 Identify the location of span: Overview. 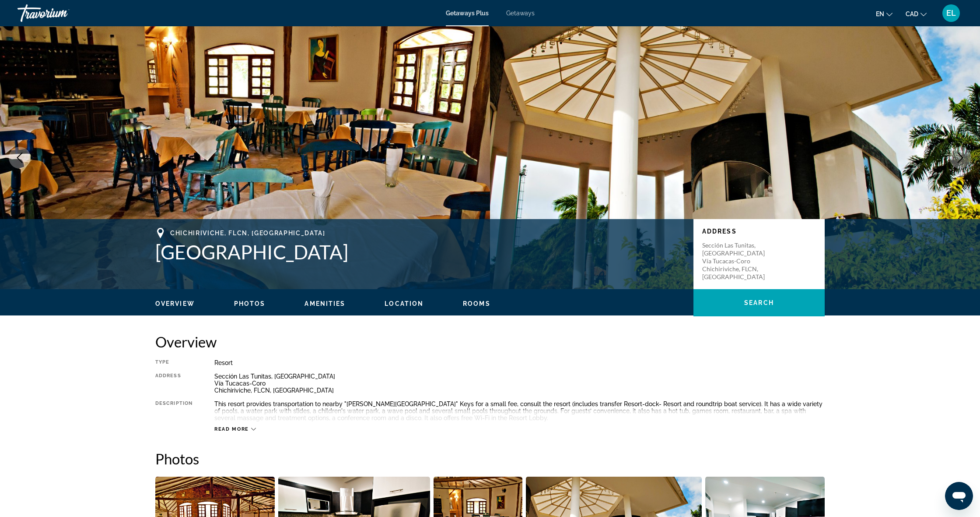
(175, 304).